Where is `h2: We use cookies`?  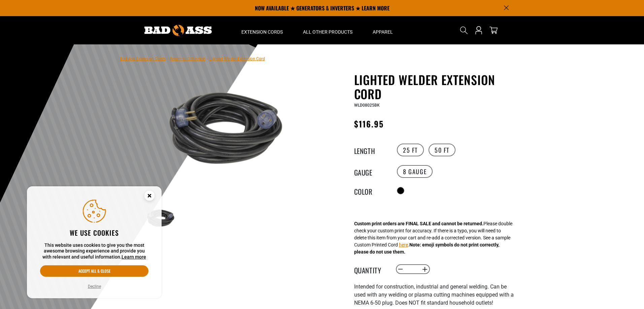 h2: We use cookies is located at coordinates (94, 233).